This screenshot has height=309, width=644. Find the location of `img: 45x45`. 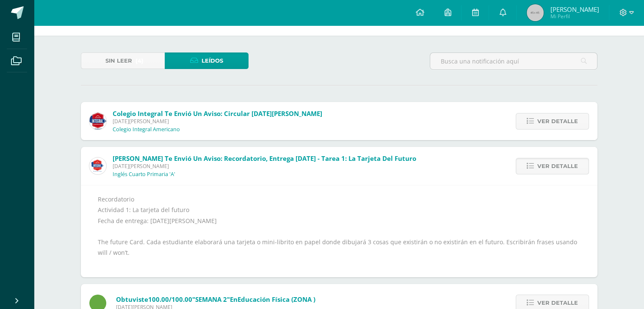

img: 45x45 is located at coordinates (536, 13).